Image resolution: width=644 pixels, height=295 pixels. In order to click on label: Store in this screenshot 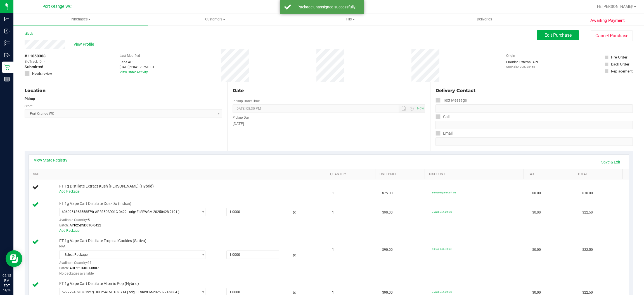, I will do `click(29, 106)`.